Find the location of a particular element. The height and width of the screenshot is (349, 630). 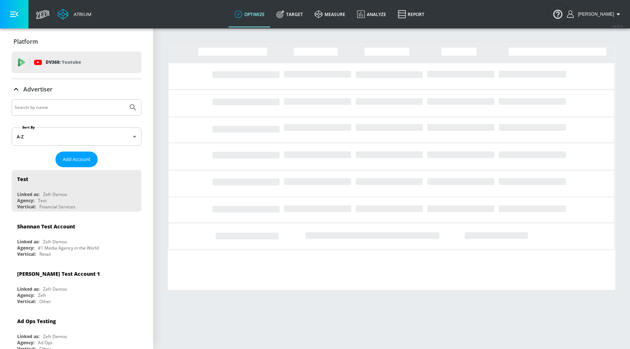

a: optimize is located at coordinates (249, 14).